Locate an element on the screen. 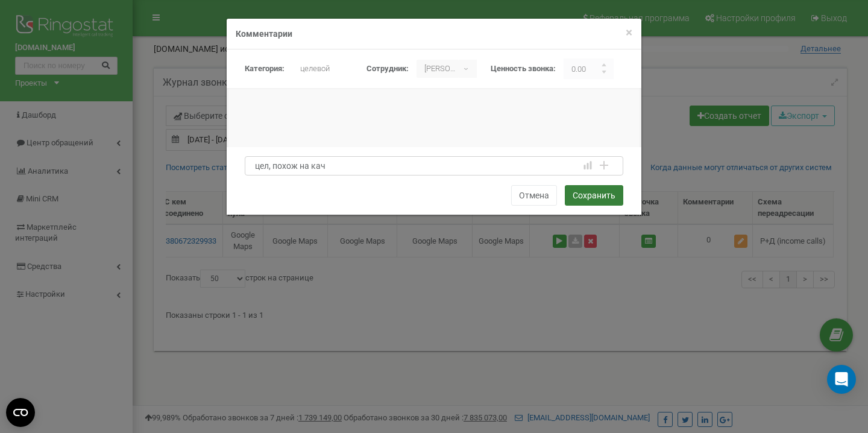  button: Отмена is located at coordinates (534, 195).